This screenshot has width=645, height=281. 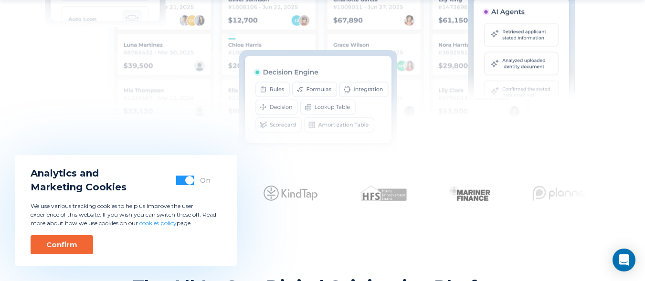 I want to click on div: On, so click(x=205, y=180).